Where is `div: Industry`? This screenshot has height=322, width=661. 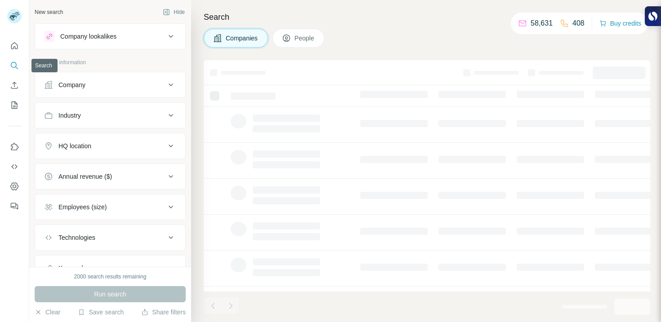
div: Industry is located at coordinates (70, 115).